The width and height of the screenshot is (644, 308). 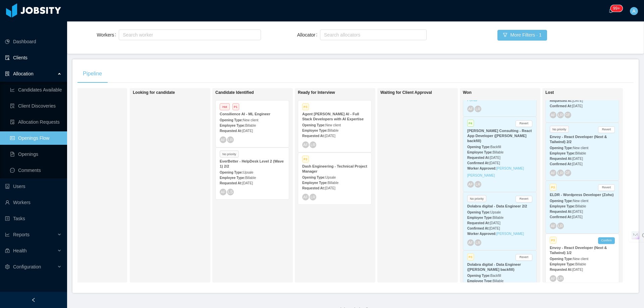 What do you see at coordinates (335, 169) in the screenshot?
I see `strong: Dash Engineering - Technical Project Manager` at bounding box center [335, 169].